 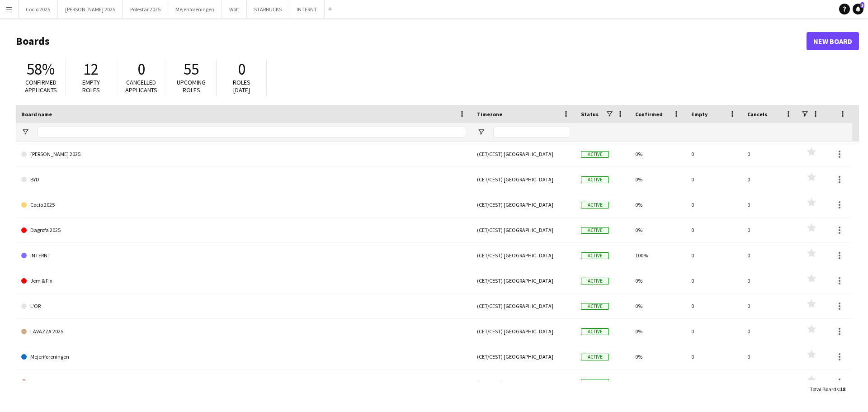 I want to click on a: Jem & Fix, so click(x=244, y=281).